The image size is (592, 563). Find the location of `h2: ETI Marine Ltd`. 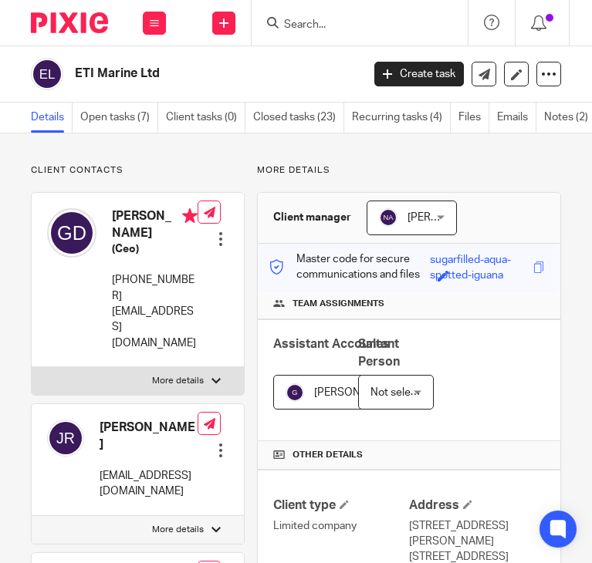

h2: ETI Marine Ltd is located at coordinates (185, 73).